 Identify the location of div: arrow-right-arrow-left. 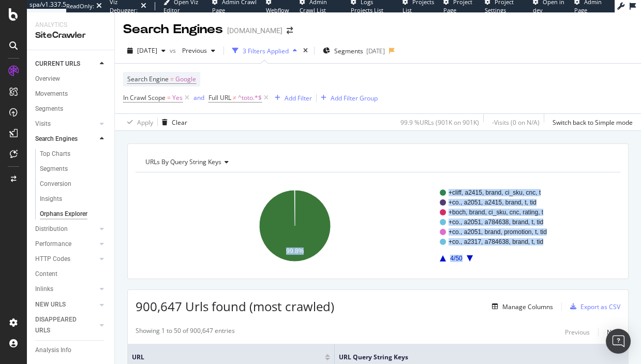
(290, 31).